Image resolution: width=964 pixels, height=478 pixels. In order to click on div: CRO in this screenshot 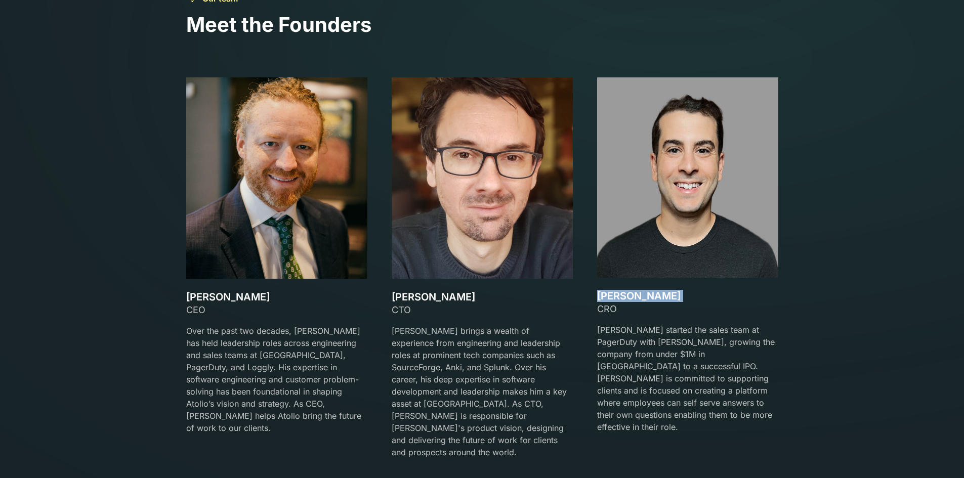, I will do `click(687, 309)`.